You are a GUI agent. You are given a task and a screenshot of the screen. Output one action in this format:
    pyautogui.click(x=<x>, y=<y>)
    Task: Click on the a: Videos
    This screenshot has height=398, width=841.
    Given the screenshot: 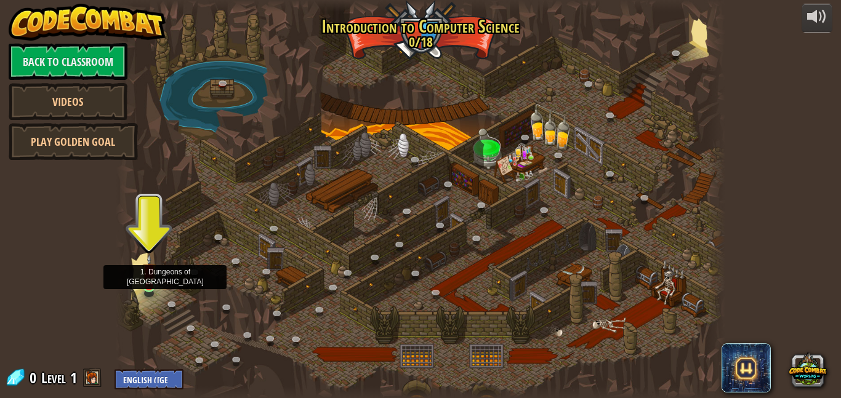 What is the action you would take?
    pyautogui.click(x=68, y=102)
    